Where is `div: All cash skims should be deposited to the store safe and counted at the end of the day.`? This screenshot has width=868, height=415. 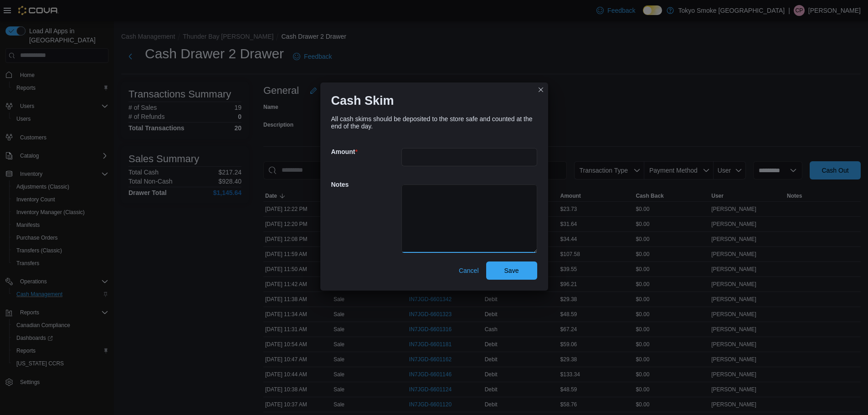
div: All cash skims should be deposited to the store safe and counted at the end of the day. is located at coordinates (434, 123).